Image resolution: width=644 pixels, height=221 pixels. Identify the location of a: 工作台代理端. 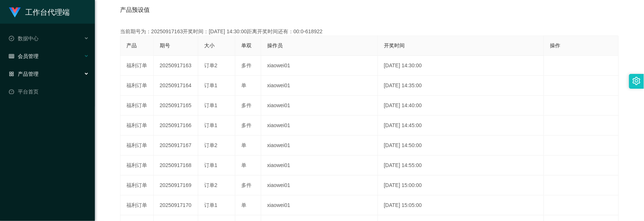
(39, 12).